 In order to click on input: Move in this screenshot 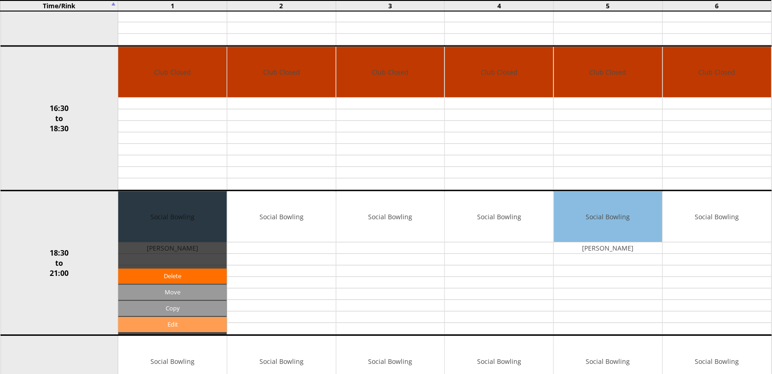, I will do `click(173, 292)`.